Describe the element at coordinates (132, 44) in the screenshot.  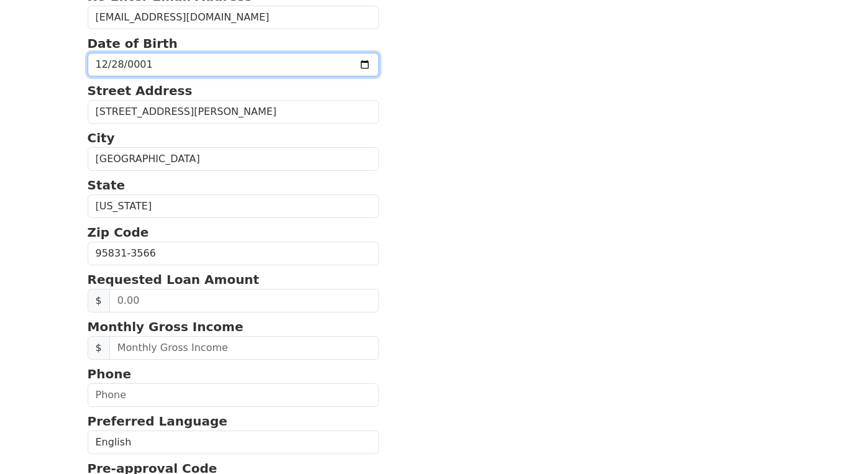
I see `strong: Date of Birth` at that location.